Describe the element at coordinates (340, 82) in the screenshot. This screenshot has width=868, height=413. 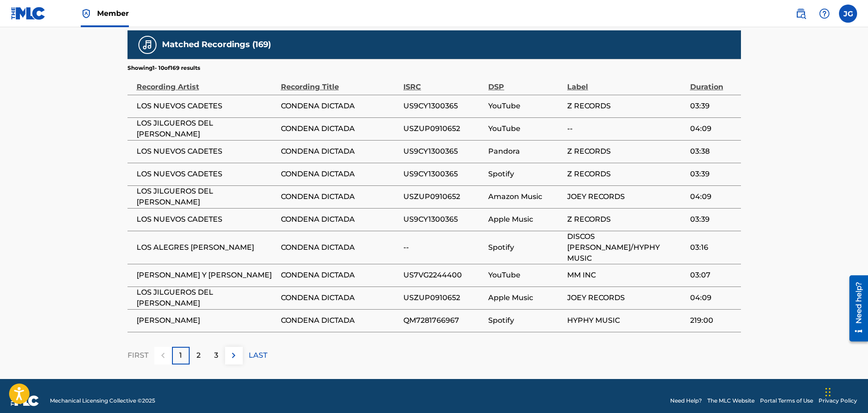
I see `div: Recording Title` at that location.